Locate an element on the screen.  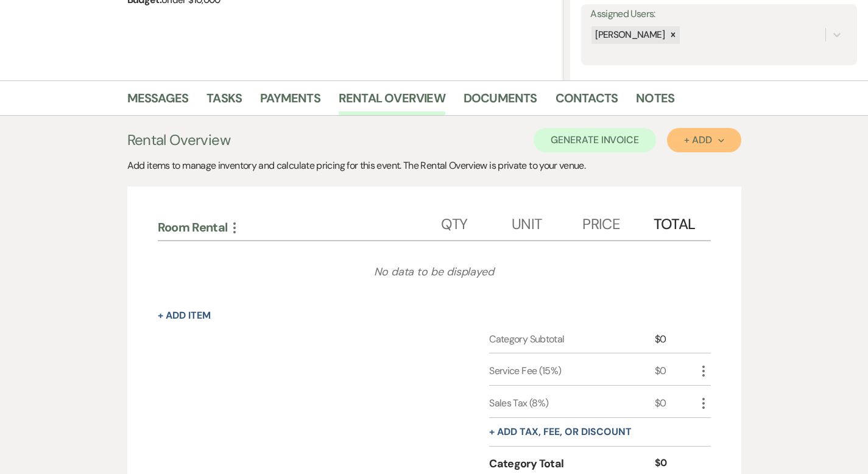
div: Category Subtotal is located at coordinates (572, 339).